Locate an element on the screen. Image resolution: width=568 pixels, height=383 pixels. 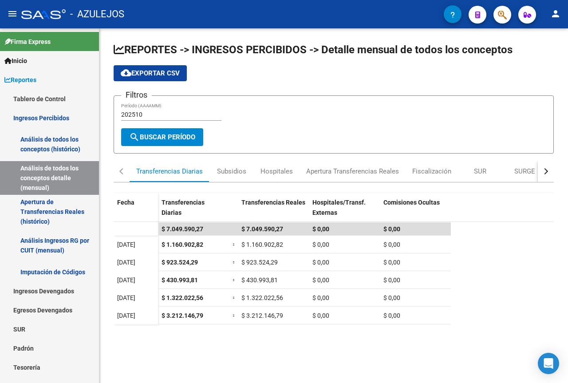
span: Firma Express is located at coordinates (28, 42).